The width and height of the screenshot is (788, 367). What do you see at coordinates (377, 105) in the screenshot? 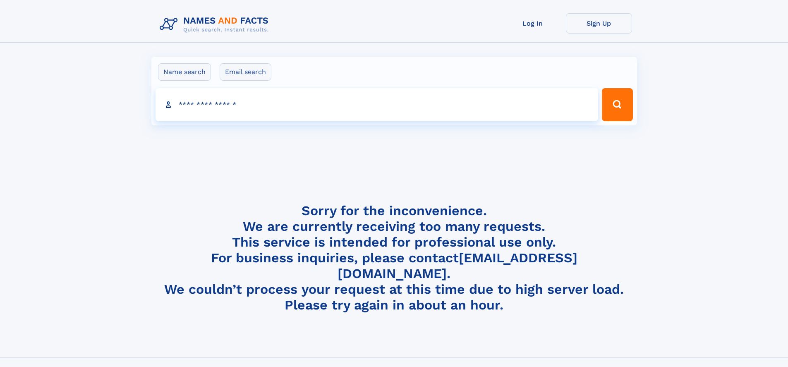
I see `input: search input` at bounding box center [377, 105].